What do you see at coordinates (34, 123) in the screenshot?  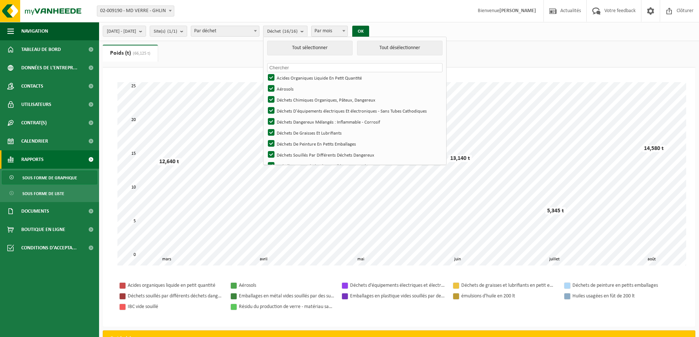 I see `span: Contrat(s)` at bounding box center [34, 123].